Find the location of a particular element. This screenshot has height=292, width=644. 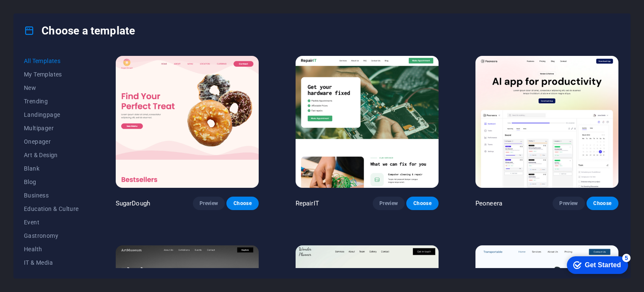

button: Blank is located at coordinates (51, 168).